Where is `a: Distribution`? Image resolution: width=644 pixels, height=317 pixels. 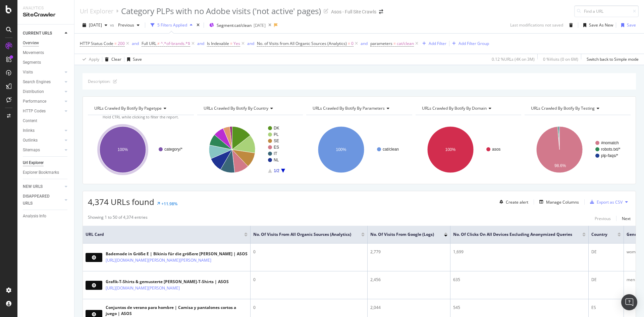 a: Distribution is located at coordinates (42, 91).